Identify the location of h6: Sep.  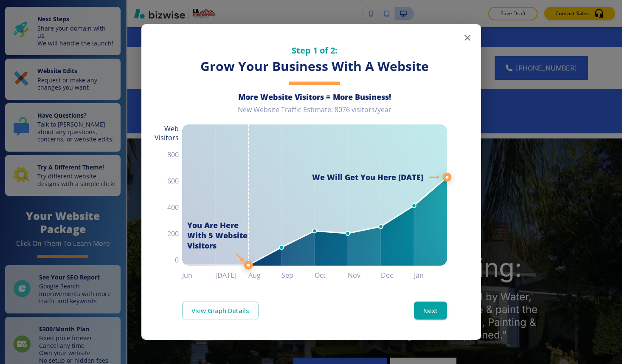
(298, 275).